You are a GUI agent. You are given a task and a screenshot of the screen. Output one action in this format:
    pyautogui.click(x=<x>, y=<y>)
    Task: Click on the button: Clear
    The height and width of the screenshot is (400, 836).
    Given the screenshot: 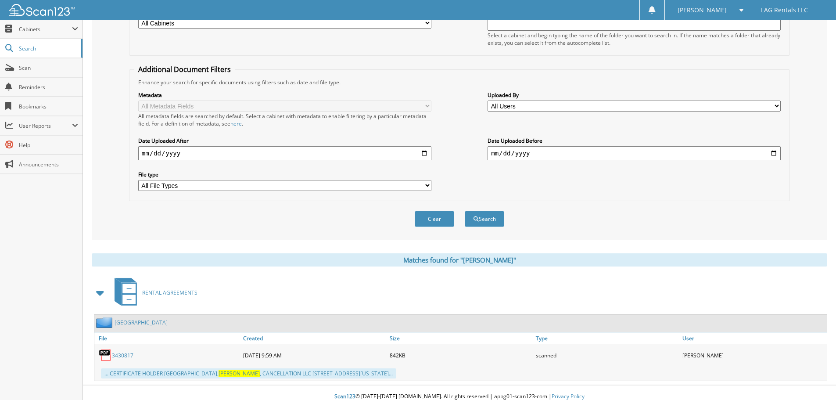 What is the action you would take?
    pyautogui.click(x=435, y=219)
    